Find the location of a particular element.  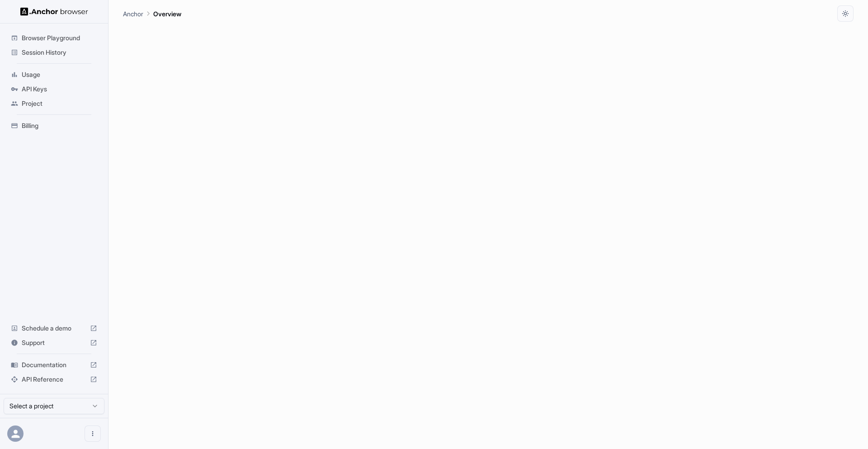

span: Browser Playground is located at coordinates (59, 38).